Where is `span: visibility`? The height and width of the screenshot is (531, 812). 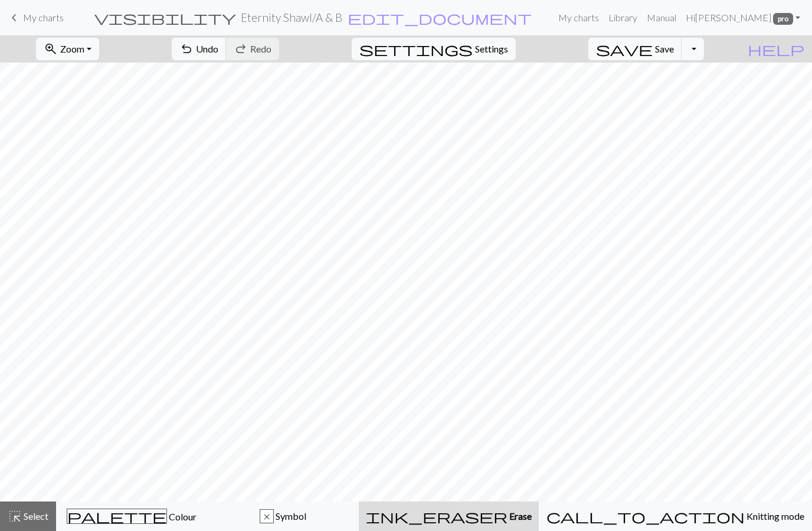 span: visibility is located at coordinates (165, 18).